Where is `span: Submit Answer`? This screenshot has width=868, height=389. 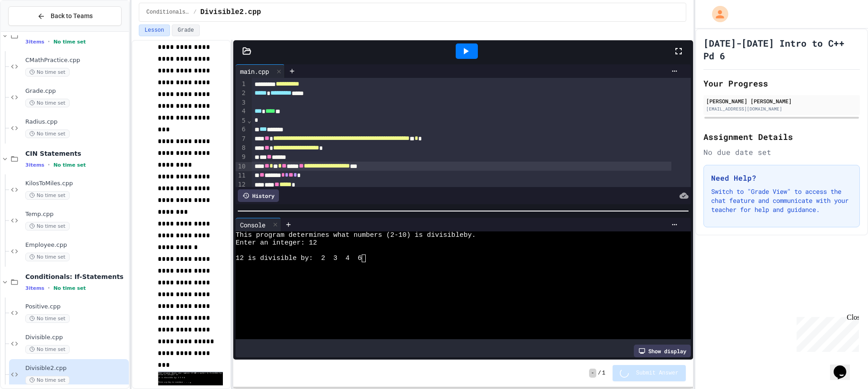
span: Submit Answer is located at coordinates (658, 373).